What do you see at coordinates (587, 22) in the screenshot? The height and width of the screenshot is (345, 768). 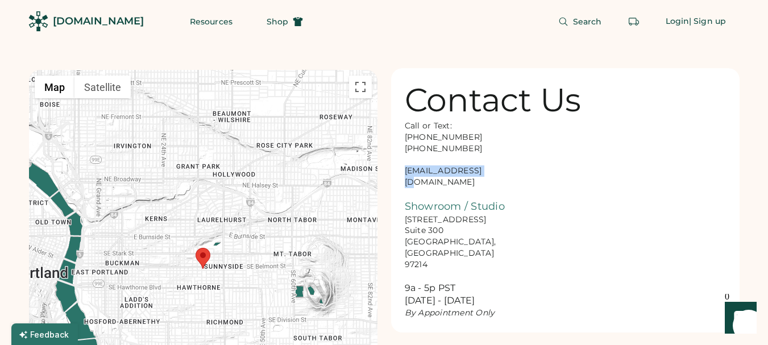 I see `span: Search` at bounding box center [587, 22].